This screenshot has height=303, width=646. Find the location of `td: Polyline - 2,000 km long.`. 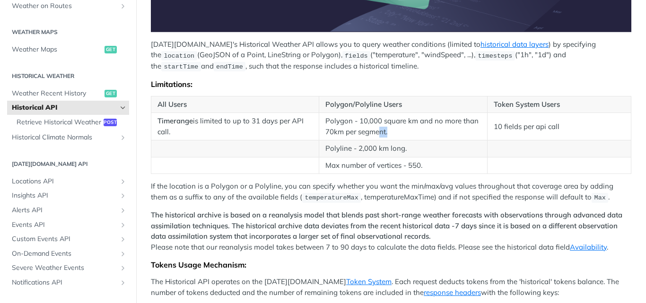

td: Polyline - 2,000 km long. is located at coordinates (403, 149).